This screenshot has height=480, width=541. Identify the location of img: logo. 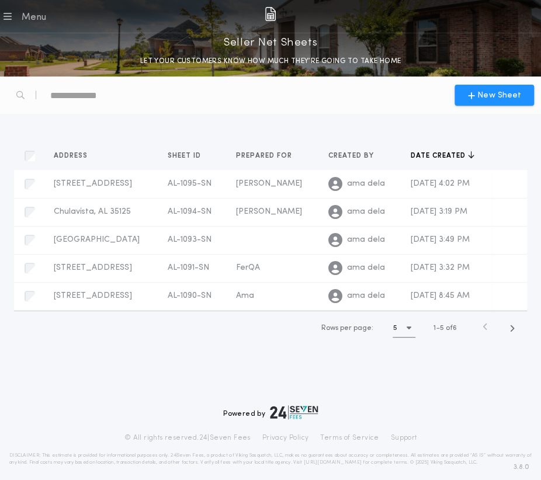
(294, 412).